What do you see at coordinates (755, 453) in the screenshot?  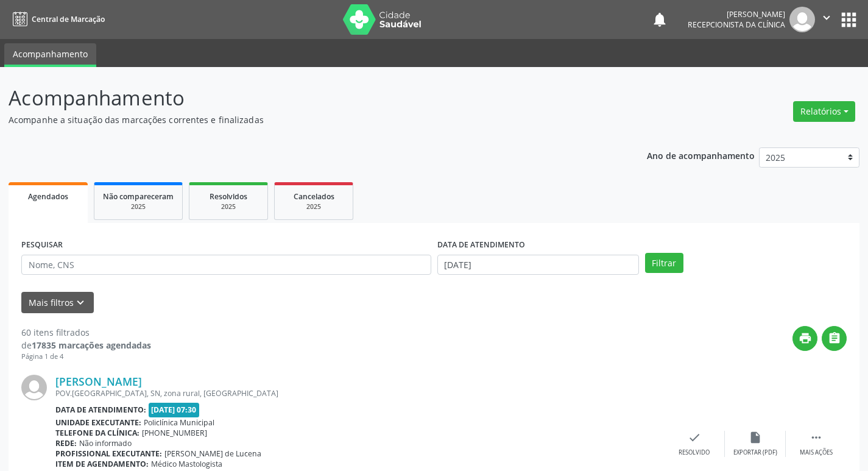 I see `div: Exportar (PDF)` at bounding box center [755, 453].